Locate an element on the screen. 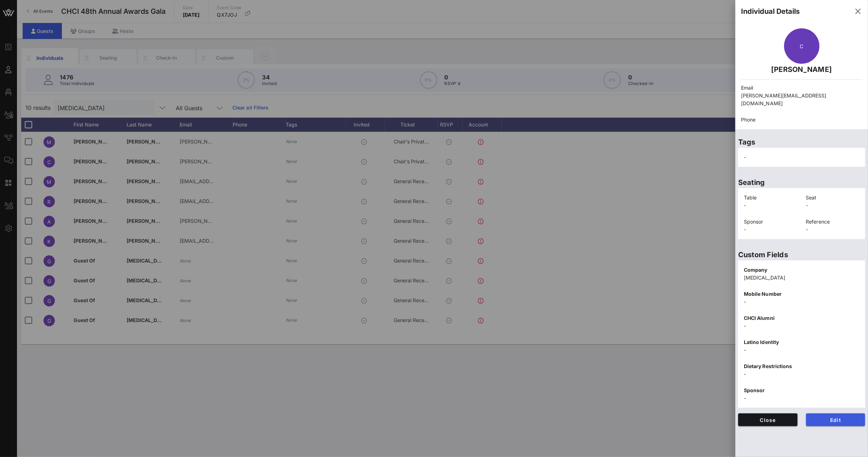 The image size is (868, 457). p: Mobile Number is located at coordinates (801, 294).